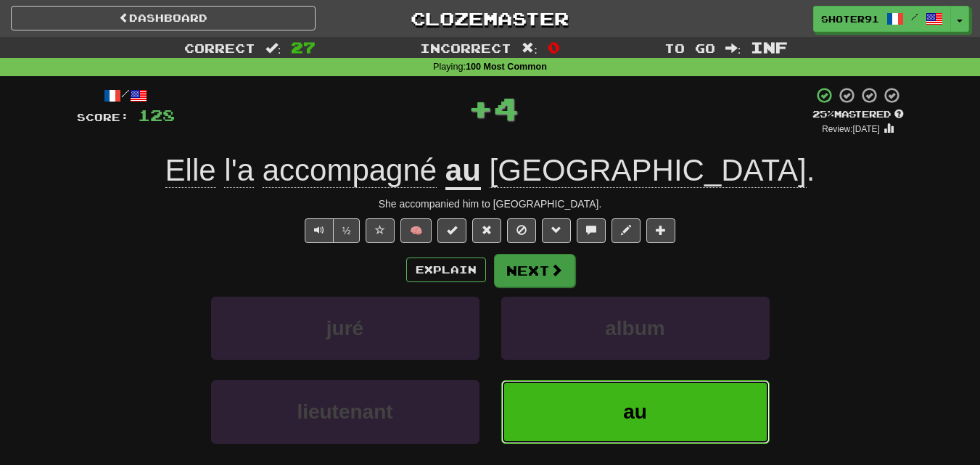  What do you see at coordinates (446, 269) in the screenshot?
I see `button: Explain` at bounding box center [446, 269].